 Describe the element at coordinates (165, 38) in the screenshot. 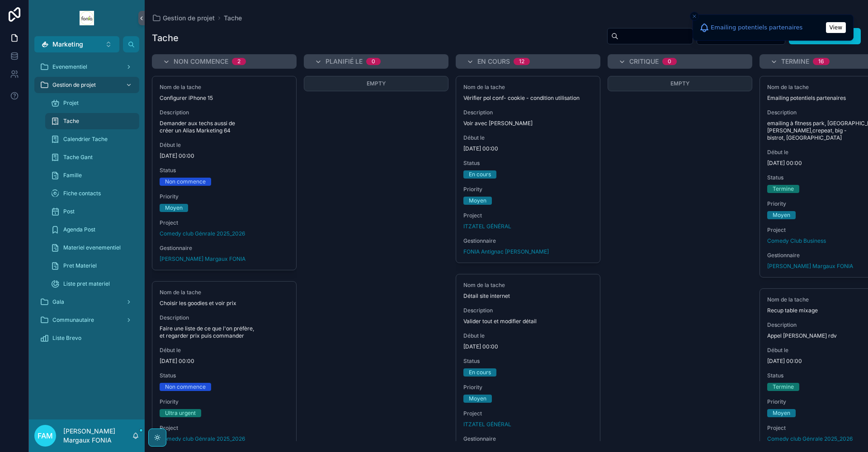

I see `h1: Tache` at that location.